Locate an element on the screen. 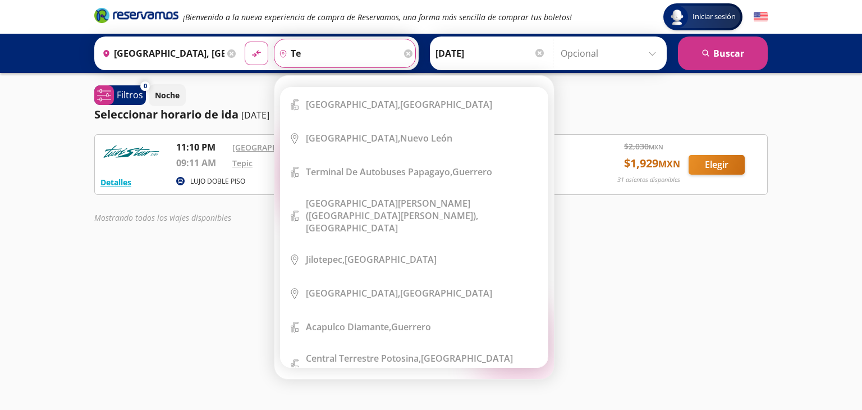 The height and width of the screenshot is (410, 862). p: 09:11 AM is located at coordinates (202, 163).